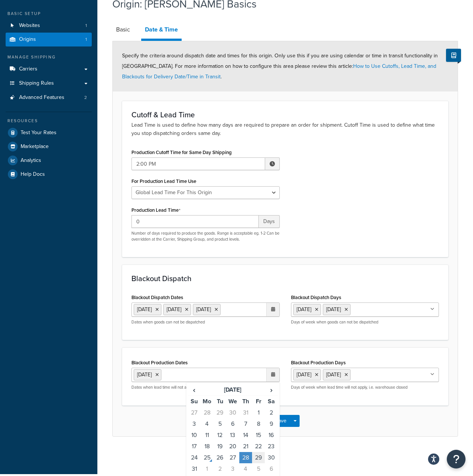  Describe the element at coordinates (49, 97) in the screenshot. I see `a: Advanced Features2` at that location.